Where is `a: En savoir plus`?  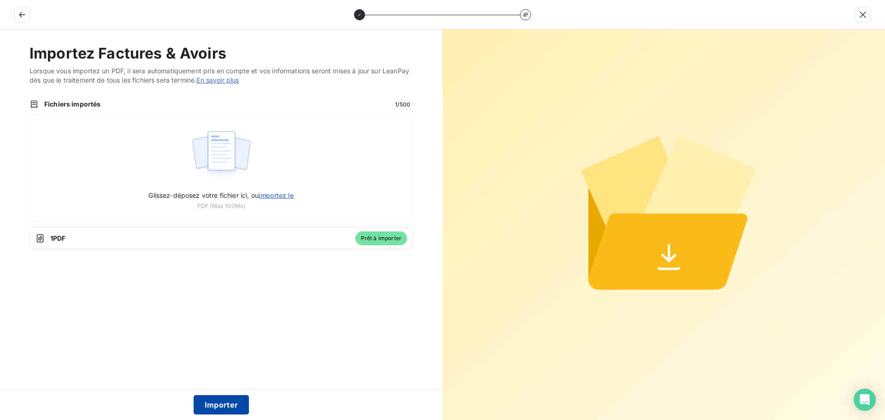 a: En savoir plus is located at coordinates (218, 80).